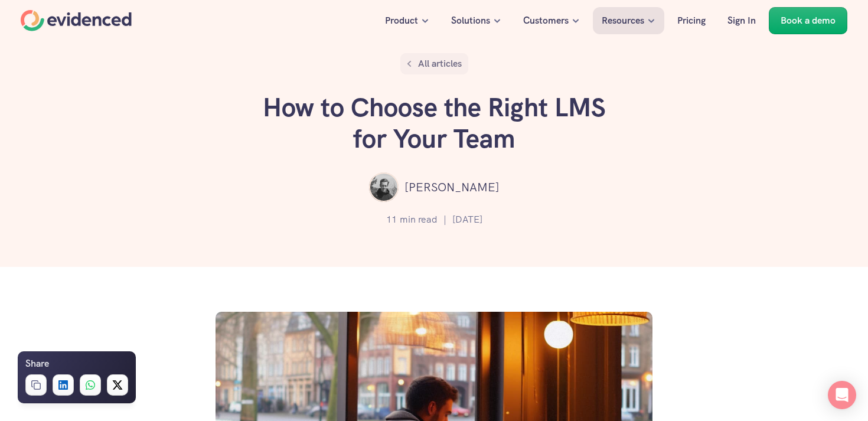  I want to click on p: Product, so click(401, 21).